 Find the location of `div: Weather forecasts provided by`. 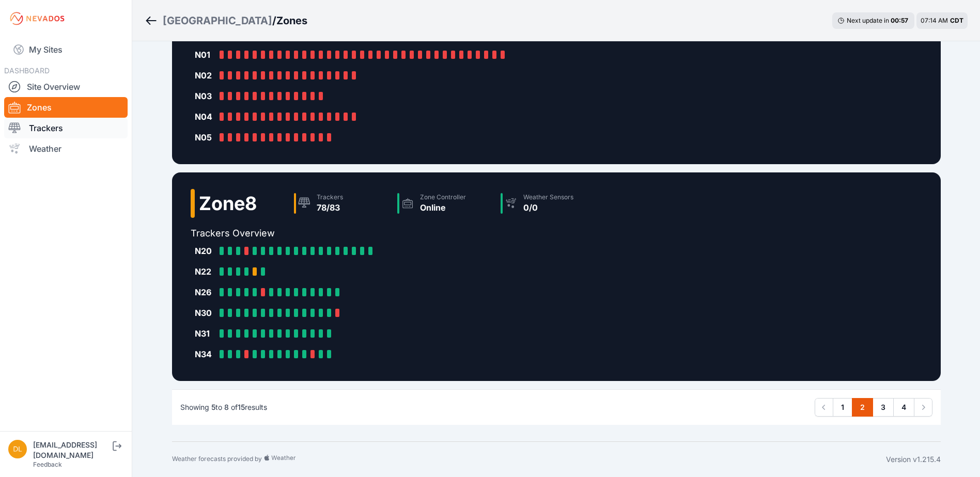

div: Weather forecasts provided by is located at coordinates (529, 459).